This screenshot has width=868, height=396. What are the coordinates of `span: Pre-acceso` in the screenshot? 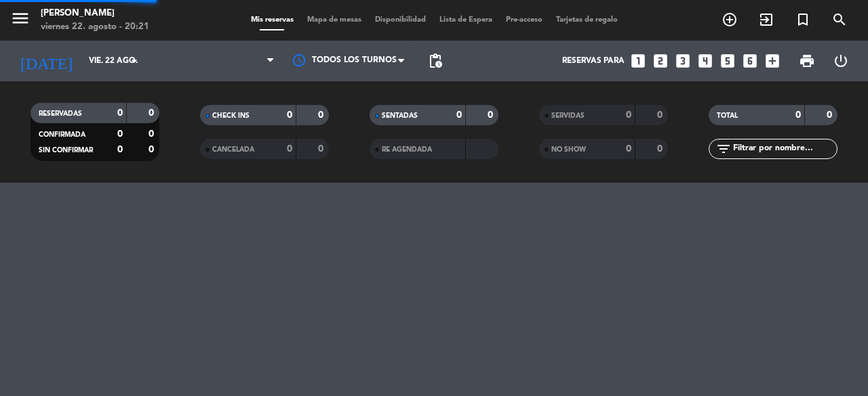 It's located at (524, 20).